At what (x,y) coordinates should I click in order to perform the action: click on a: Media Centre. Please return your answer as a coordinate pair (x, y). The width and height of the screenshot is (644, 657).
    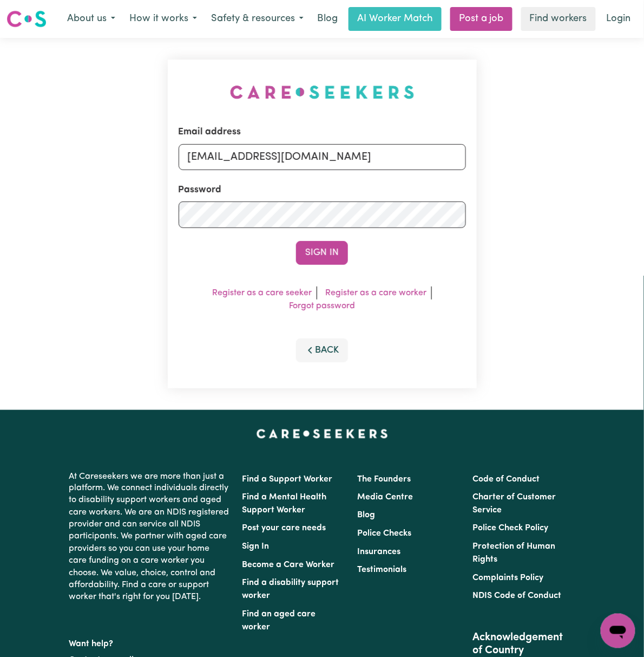
    Looking at the image, I should click on (385, 497).